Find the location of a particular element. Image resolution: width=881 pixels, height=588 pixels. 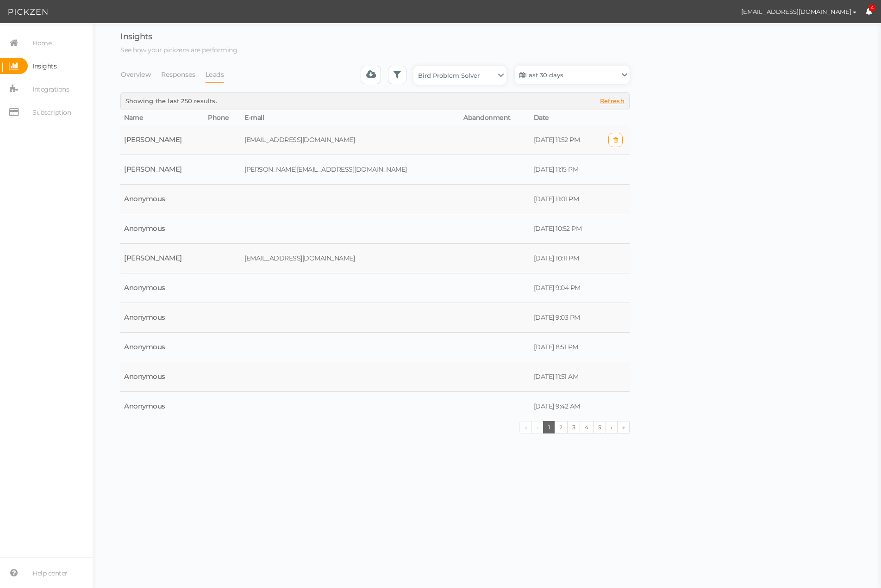

a: 5 is located at coordinates (599, 427).